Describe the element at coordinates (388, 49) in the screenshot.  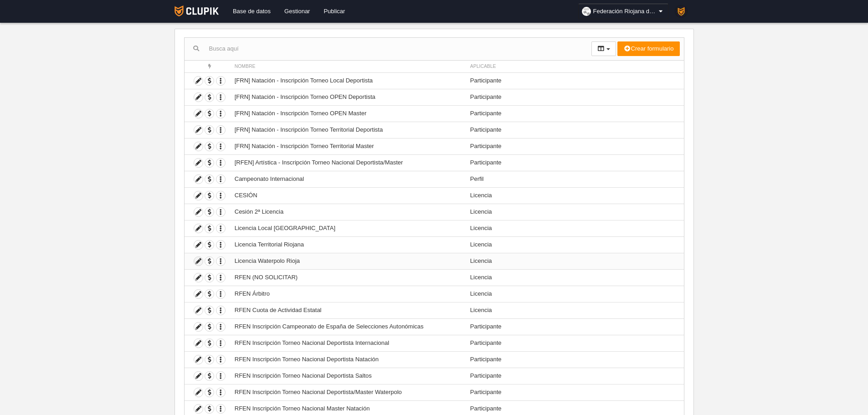
I see `input: Busca aquí` at that location.